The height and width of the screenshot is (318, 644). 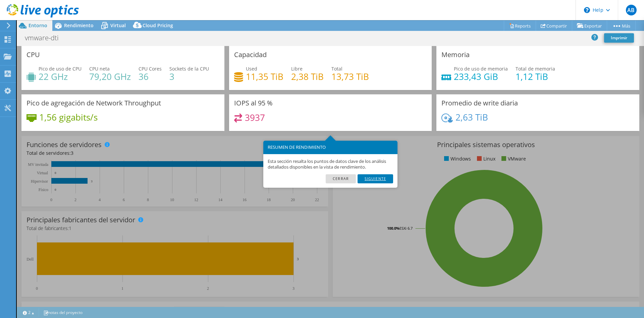 I want to click on a: notas del proyecto, so click(x=63, y=313).